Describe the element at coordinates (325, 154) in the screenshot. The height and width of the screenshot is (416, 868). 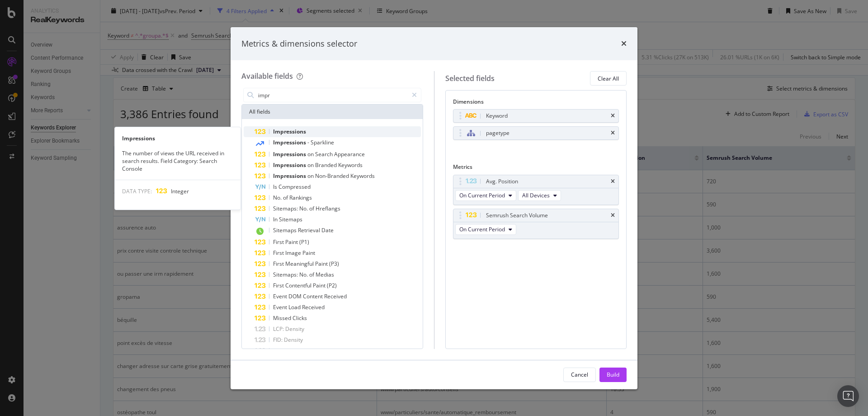
I see `span: Search` at that location.